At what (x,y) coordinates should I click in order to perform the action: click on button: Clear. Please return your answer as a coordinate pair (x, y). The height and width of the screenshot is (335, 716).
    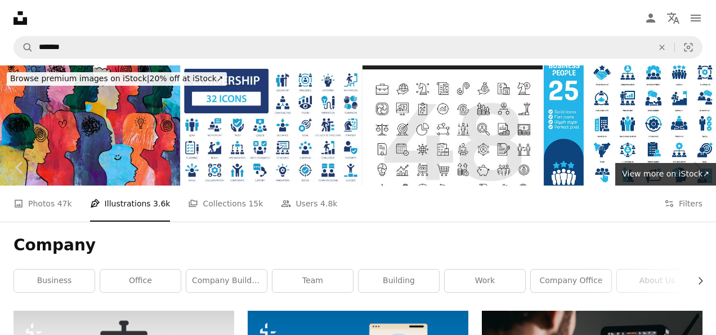
    Looking at the image, I should click on (662, 47).